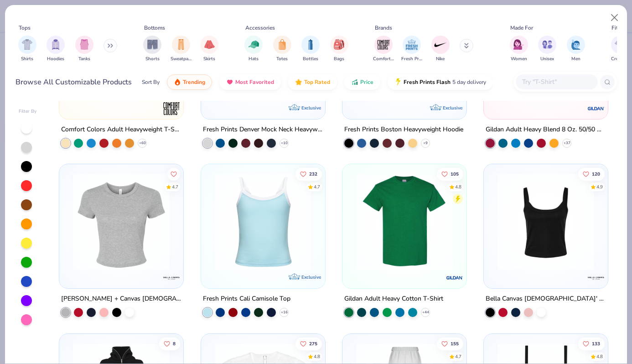  What do you see at coordinates (27, 44) in the screenshot?
I see `img: Shirts Image` at bounding box center [27, 44].